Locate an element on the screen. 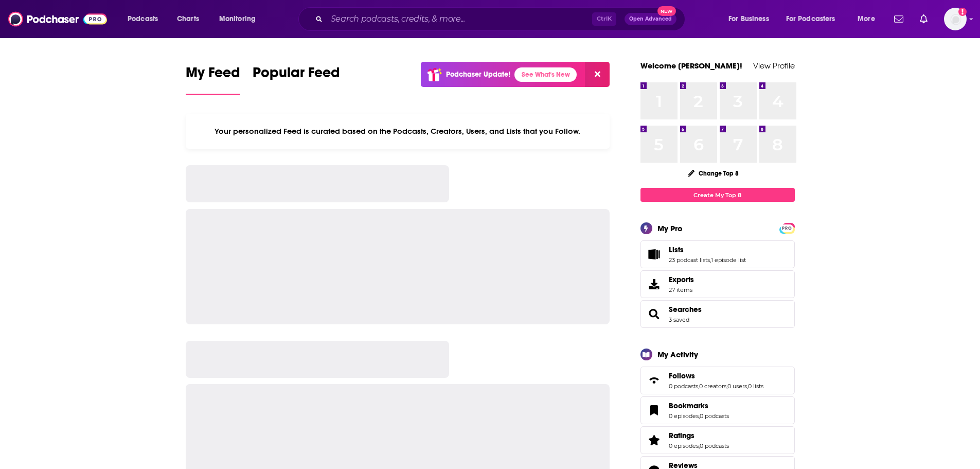 The width and height of the screenshot is (980, 469). div: Your personalized Feed is curated based on the Podcasts, Creators, Users, and Lists that you Follow. is located at coordinates (398, 131).